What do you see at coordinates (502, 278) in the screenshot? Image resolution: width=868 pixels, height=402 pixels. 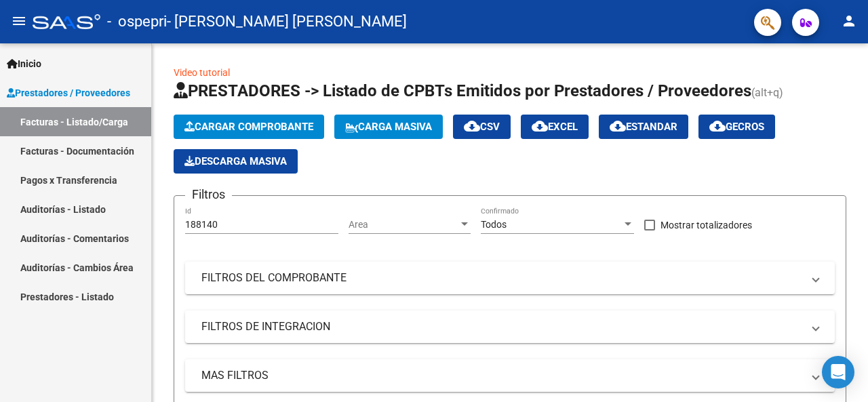 I see `mat-panel-title: FILTROS DEL COMPROBANTE` at bounding box center [502, 278].